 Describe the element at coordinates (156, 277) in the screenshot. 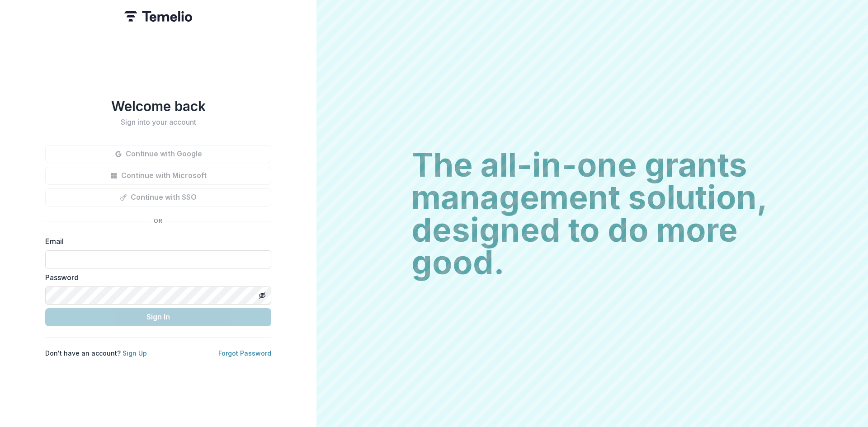

I see `label: Password` at that location.